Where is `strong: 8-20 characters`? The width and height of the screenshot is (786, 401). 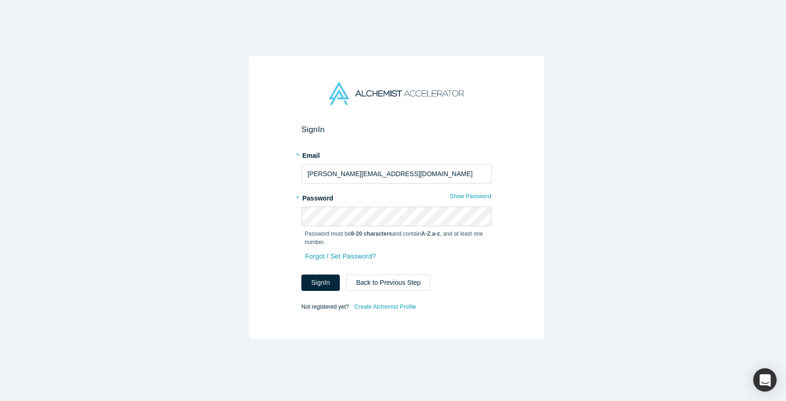
strong: 8-20 characters is located at coordinates (372, 234).